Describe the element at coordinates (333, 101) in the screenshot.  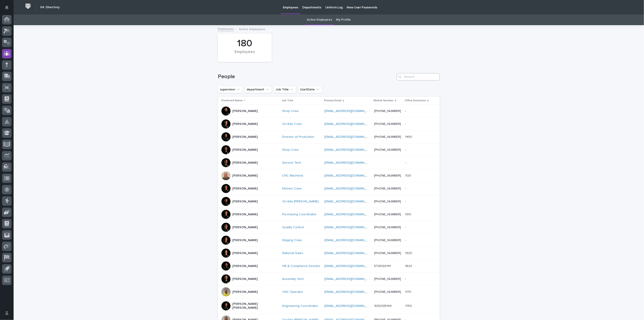
I see `p: Primary Email` at that location.